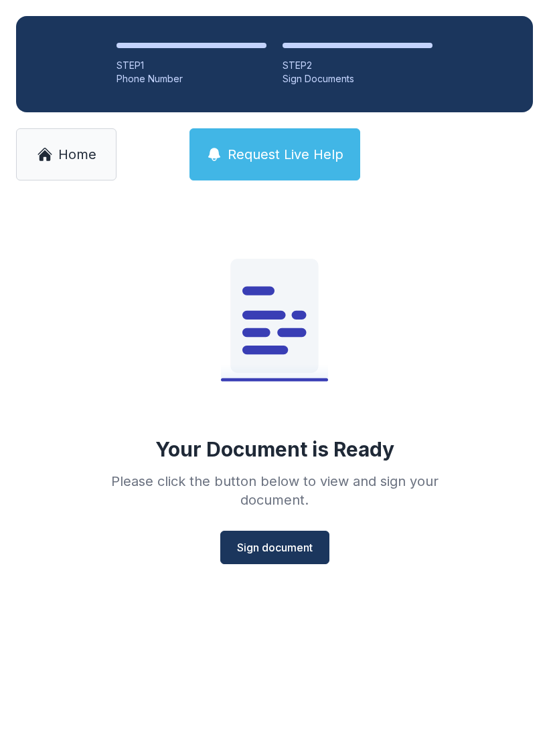  What do you see at coordinates (274, 449) in the screenshot?
I see `div: Your Document is Ready` at bounding box center [274, 449].